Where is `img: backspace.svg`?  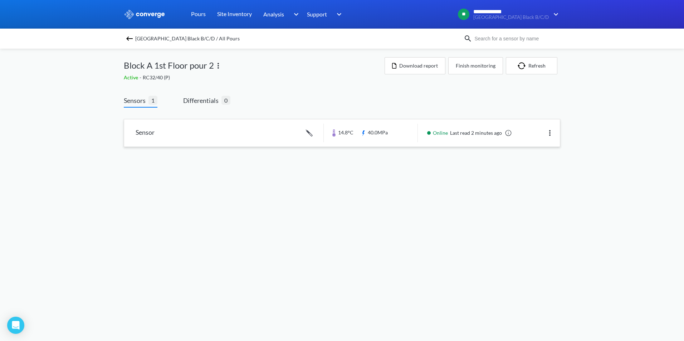
img: backspace.svg is located at coordinates (129, 39).